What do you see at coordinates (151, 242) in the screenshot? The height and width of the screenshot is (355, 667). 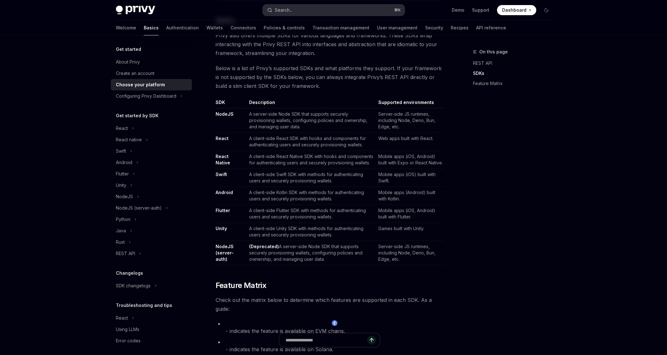 I see `button: Toggle Rust section` at bounding box center [151, 242].